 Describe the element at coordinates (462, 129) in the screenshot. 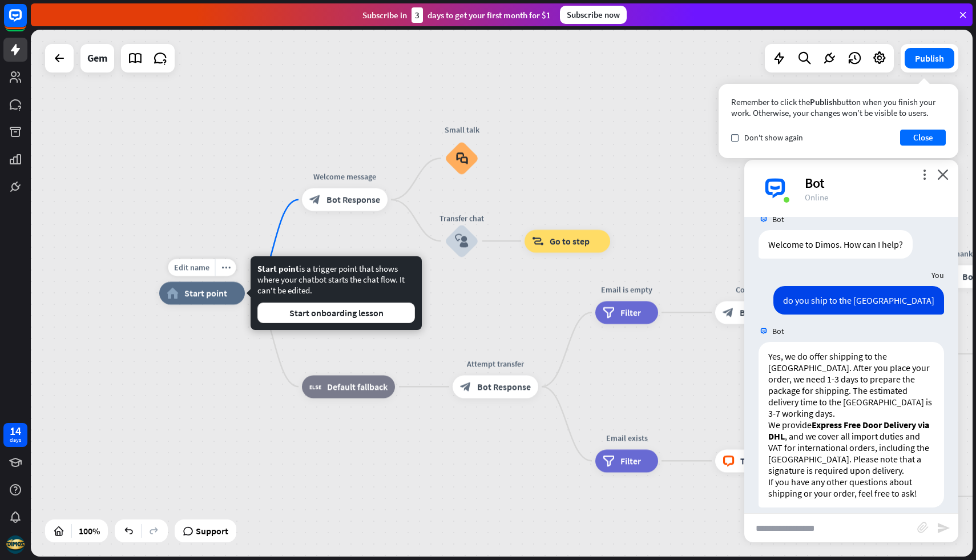

I see `div: Small talk` at that location.